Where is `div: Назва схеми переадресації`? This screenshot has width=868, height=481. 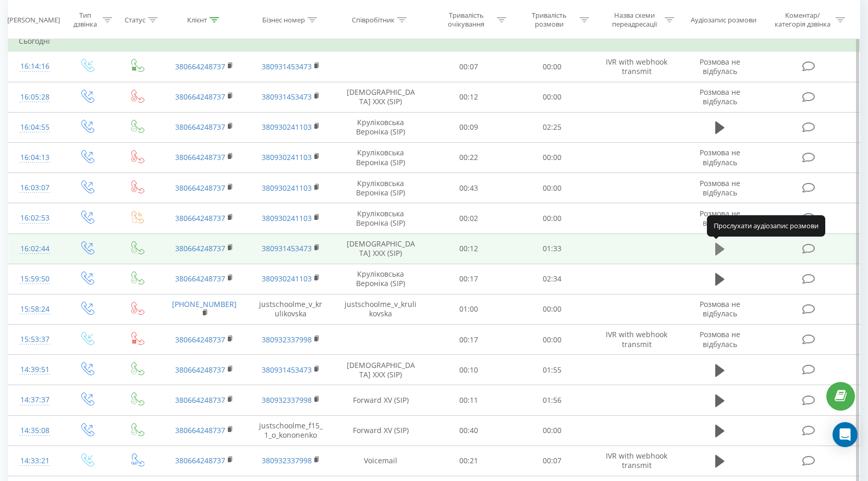 div: Назва схеми переадресації is located at coordinates (634, 20).